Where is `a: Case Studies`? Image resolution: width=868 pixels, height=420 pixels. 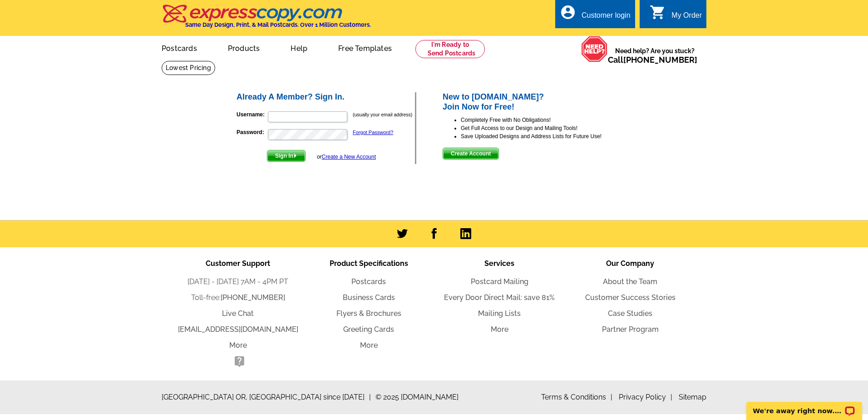 a: Case Studies is located at coordinates (631, 313).